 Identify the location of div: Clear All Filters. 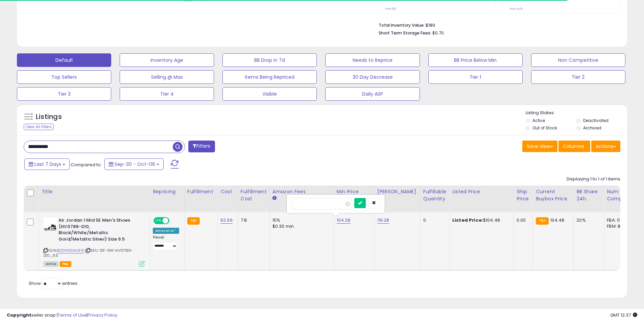
(38, 127).